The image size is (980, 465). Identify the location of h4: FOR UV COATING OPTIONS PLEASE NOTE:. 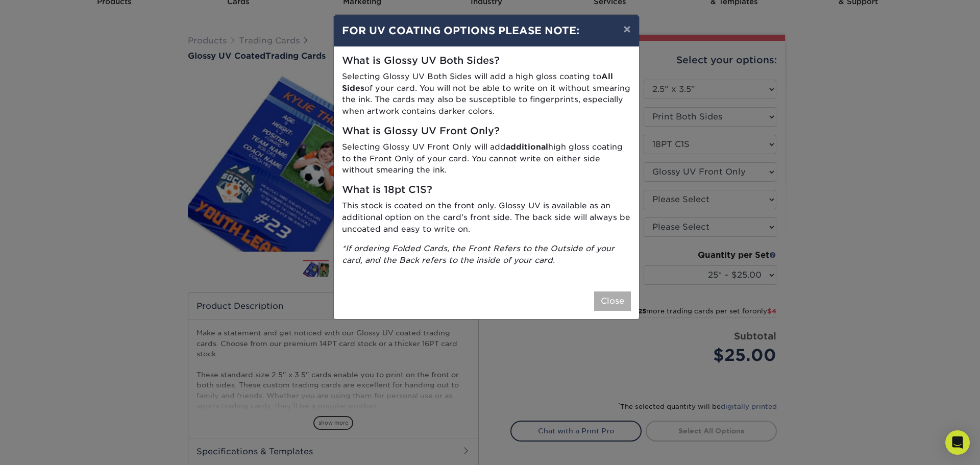
(486, 31).